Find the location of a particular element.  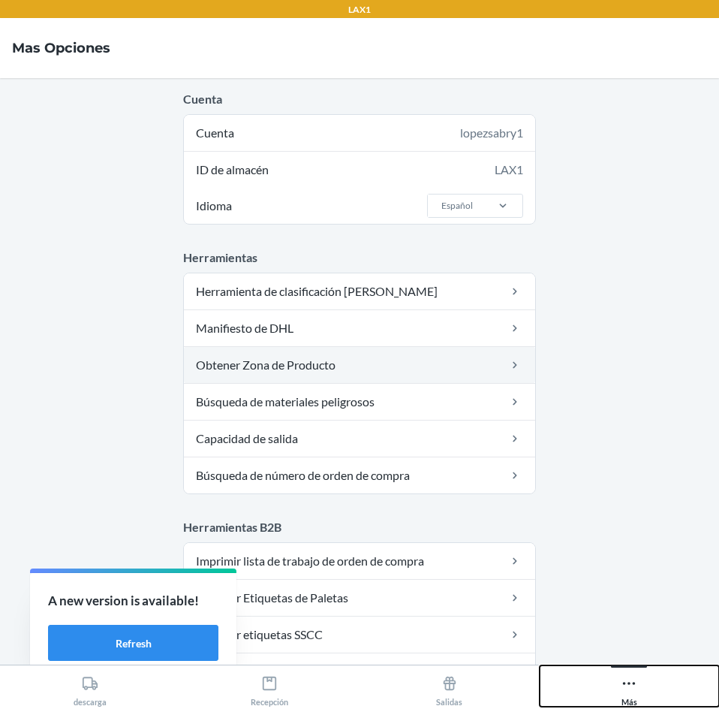

a: Manifiesto de DHL is located at coordinates (360, 328).